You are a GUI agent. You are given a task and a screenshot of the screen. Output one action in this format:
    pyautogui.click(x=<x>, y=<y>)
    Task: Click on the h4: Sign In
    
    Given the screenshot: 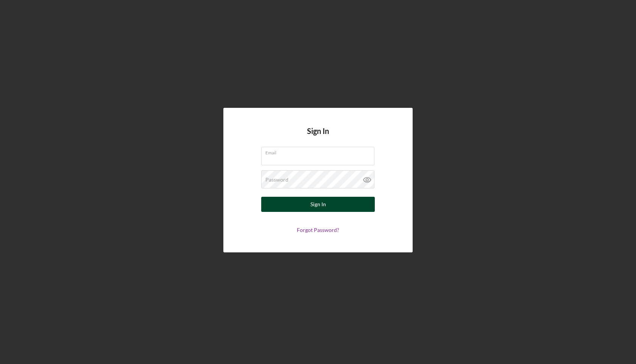 What is the action you would take?
    pyautogui.click(x=318, y=137)
    